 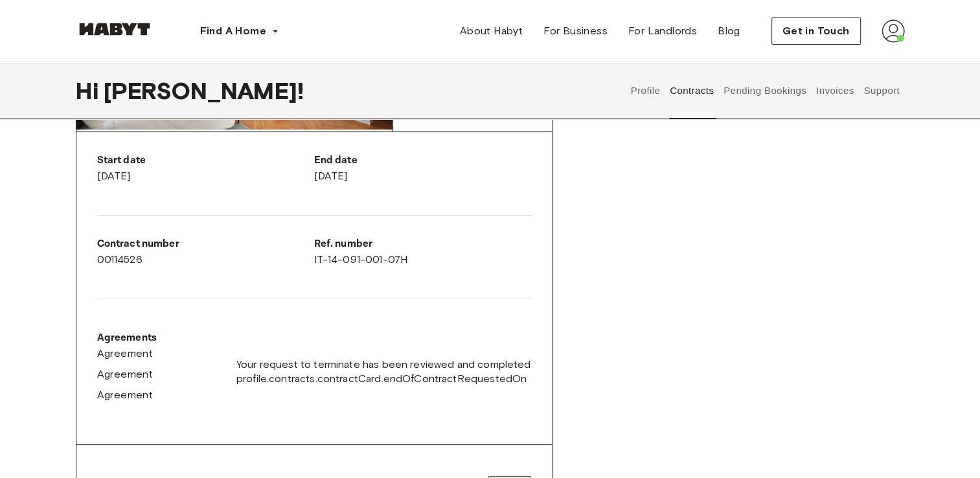 I want to click on a: For Business, so click(x=575, y=31).